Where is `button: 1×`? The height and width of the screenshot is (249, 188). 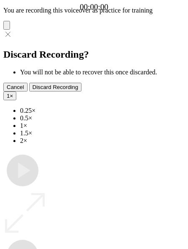 button: 1× is located at coordinates (10, 96).